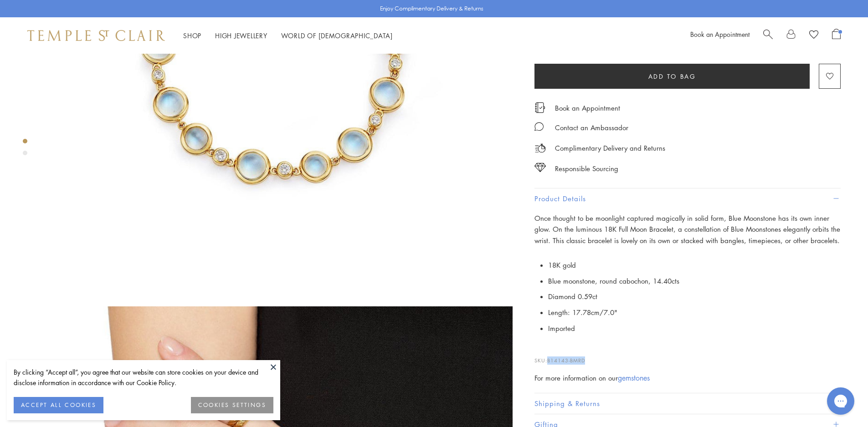 This screenshot has height=427, width=868. I want to click on button: COOKIES SETTINGS, so click(232, 405).